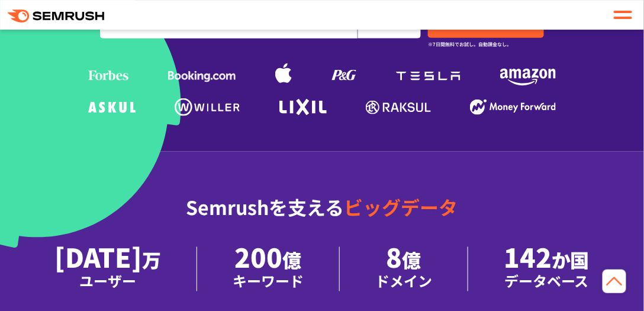  I want to click on span: か国, so click(570, 260).